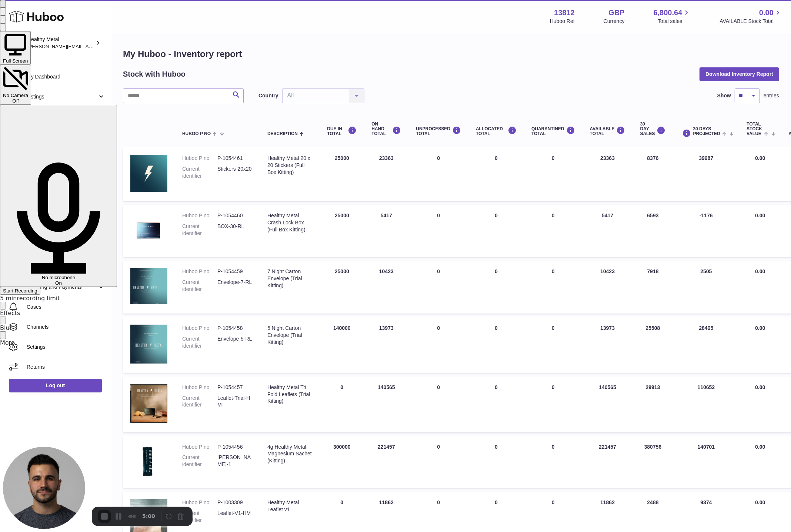 The image size is (791, 532). Describe the element at coordinates (235, 402) in the screenshot. I see `dd: Leaflet-Trial-HM` at that location.